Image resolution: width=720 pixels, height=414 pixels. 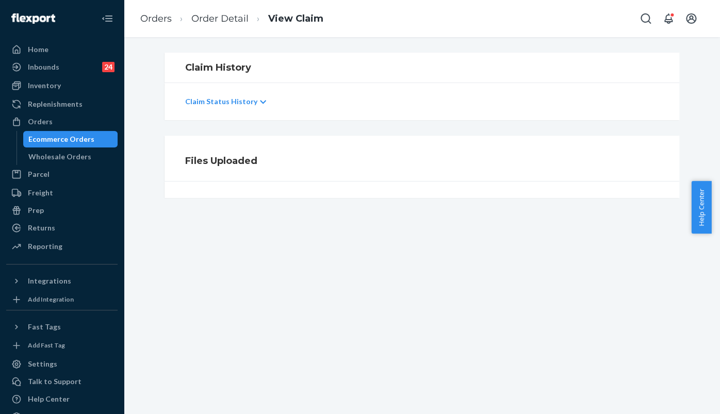 What do you see at coordinates (646, 19) in the screenshot?
I see `button: Open Search Box` at bounding box center [646, 19].